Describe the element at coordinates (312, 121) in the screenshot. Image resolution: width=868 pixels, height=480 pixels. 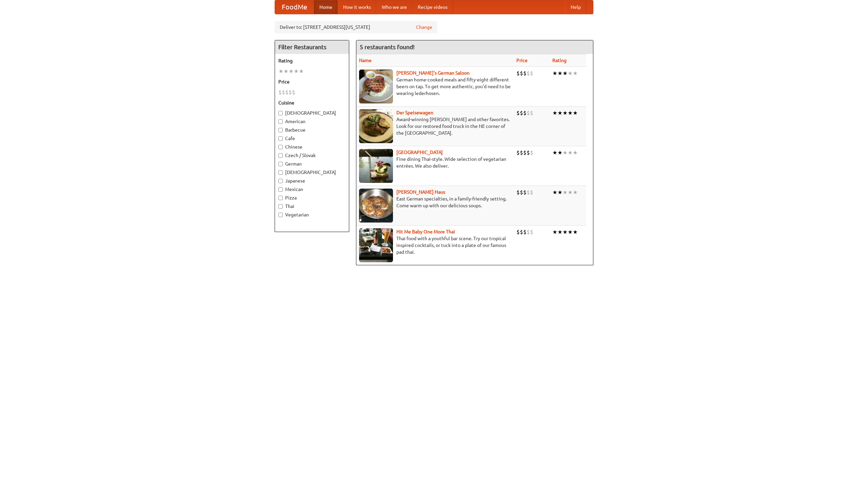
I see `label: American` at that location.